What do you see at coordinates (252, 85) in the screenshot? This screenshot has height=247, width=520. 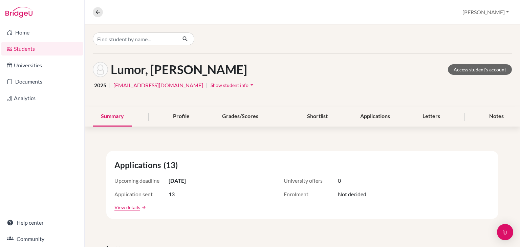 I see `i: arrow_drop_down` at bounding box center [252, 85].